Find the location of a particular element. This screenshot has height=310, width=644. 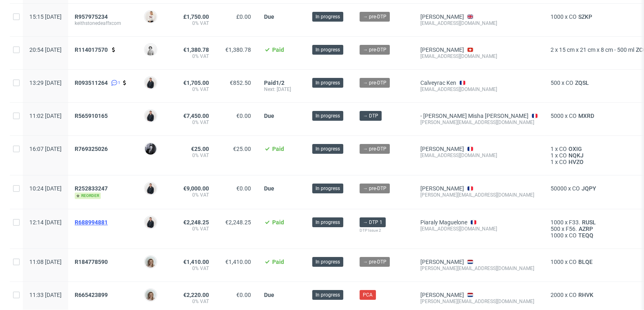

span: reorder is located at coordinates (88, 196).